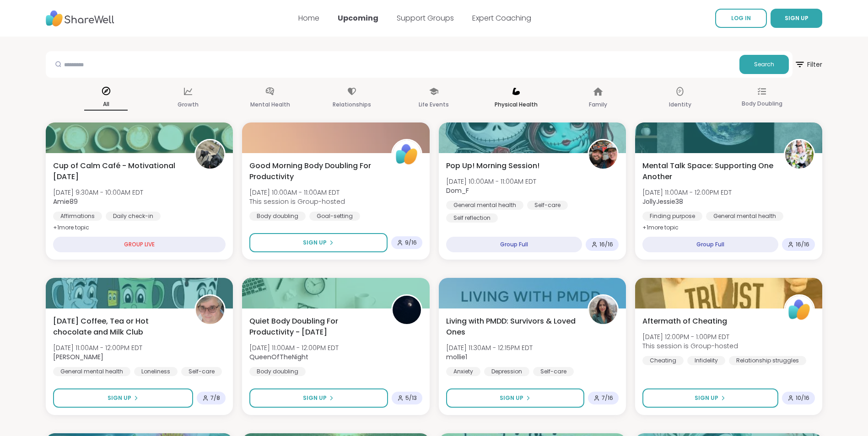  I want to click on span: Good Morning Body Doubling For Productivity, so click(315, 171).